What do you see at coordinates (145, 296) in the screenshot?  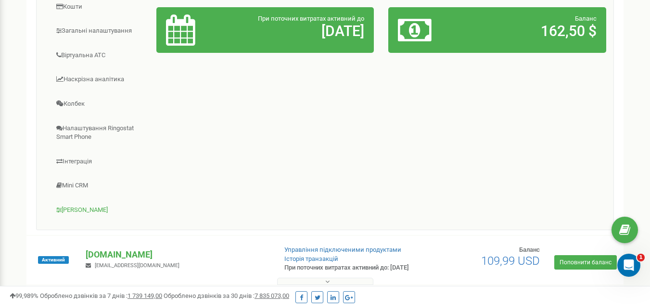 I see `u: 1 739 149,00` at bounding box center [145, 296].